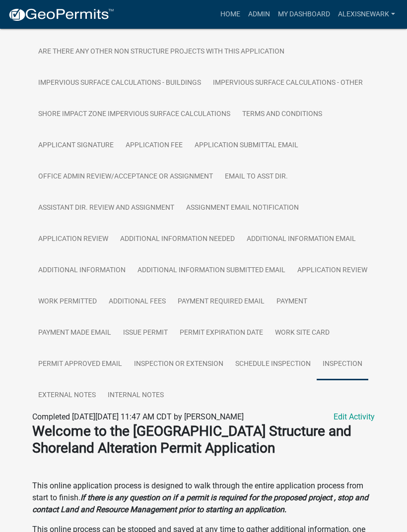 The height and width of the screenshot is (532, 407). I want to click on a: Are there any other non structure projects with this application, so click(161, 52).